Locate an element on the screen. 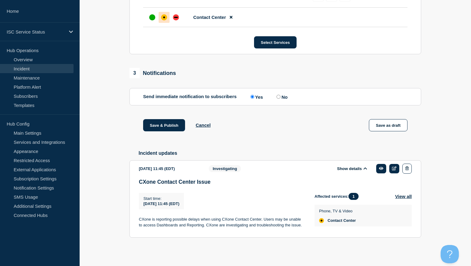 The image size is (471, 266). input: No is located at coordinates (279, 96).